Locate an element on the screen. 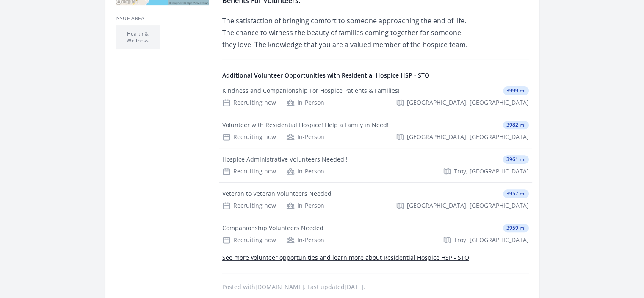 The height and width of the screenshot is (298, 644). span: 3959 mi is located at coordinates (516, 228).